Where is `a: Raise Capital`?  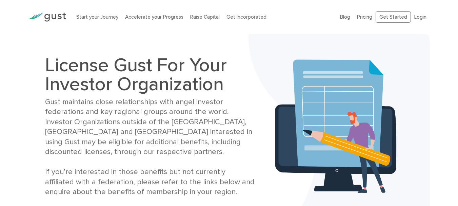 a: Raise Capital is located at coordinates (205, 17).